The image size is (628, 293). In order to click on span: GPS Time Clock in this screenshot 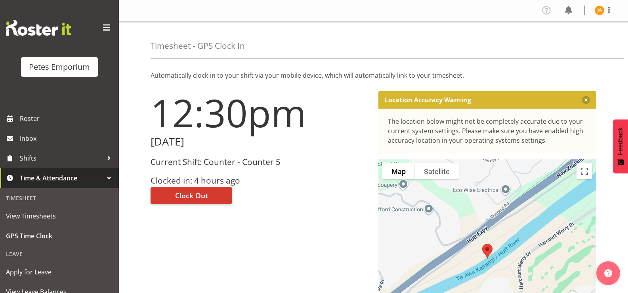, I will do `click(59, 236)`.